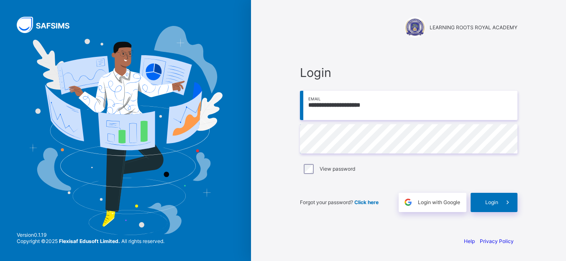  I want to click on span: Login with Google, so click(439, 202).